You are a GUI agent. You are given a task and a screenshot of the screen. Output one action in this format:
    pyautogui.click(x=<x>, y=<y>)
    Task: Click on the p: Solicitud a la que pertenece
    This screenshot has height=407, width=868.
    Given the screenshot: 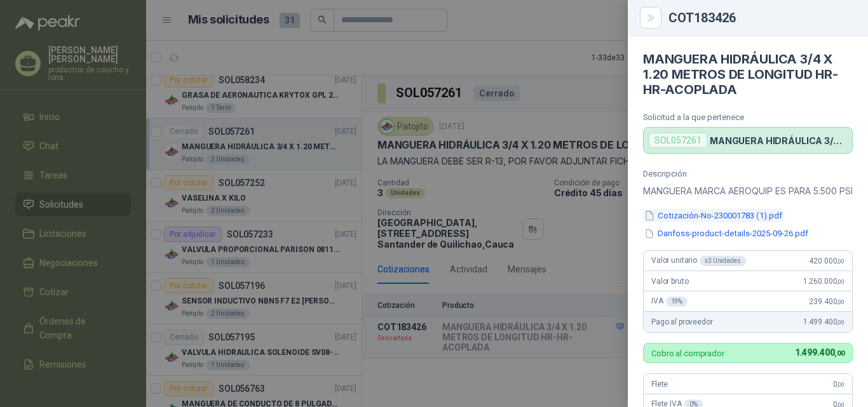 What is the action you would take?
    pyautogui.click(x=748, y=117)
    